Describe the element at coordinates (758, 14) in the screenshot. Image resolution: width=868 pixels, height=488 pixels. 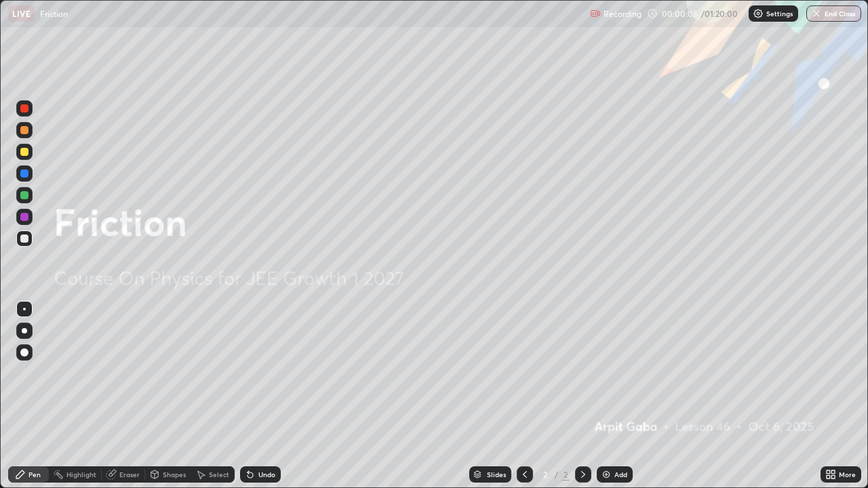
I see `img: class-settings-icons` at that location.